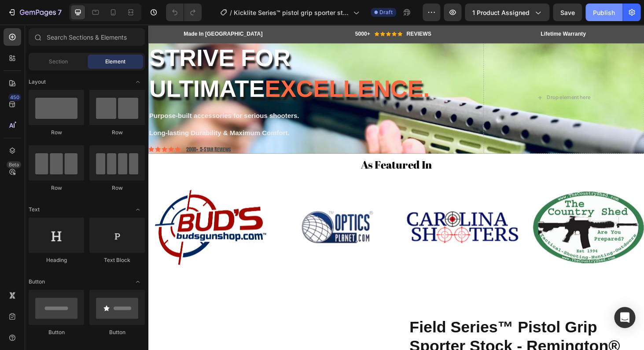 The height and width of the screenshot is (350, 644). I want to click on div: Text Block, so click(117, 260).